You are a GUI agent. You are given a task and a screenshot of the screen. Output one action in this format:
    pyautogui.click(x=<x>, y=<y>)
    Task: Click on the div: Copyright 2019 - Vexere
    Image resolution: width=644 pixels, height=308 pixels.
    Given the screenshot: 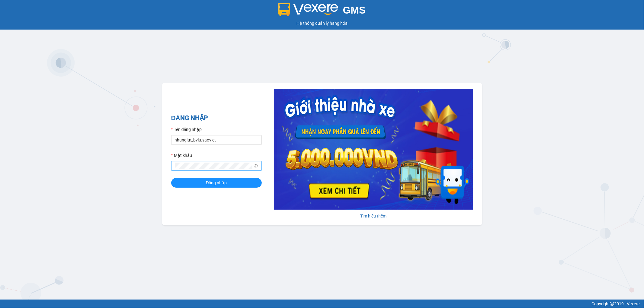 What is the action you would take?
    pyautogui.click(x=322, y=304)
    